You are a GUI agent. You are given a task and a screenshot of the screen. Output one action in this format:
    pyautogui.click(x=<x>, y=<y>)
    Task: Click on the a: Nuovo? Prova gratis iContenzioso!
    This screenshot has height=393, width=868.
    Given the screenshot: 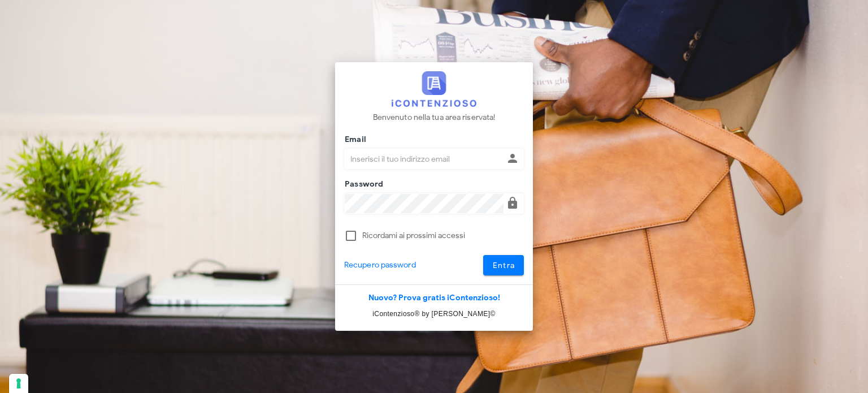 What is the action you would take?
    pyautogui.click(x=434, y=297)
    